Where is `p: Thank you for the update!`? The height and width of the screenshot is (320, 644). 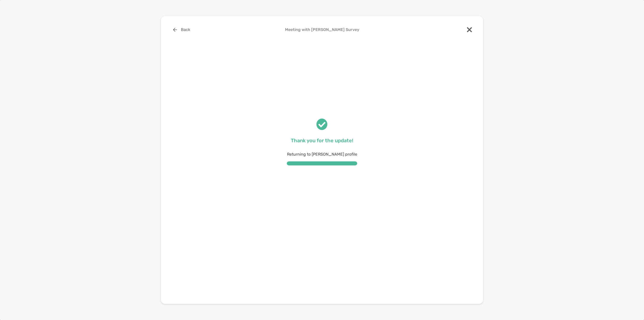 p: Thank you for the update! is located at coordinates (322, 140).